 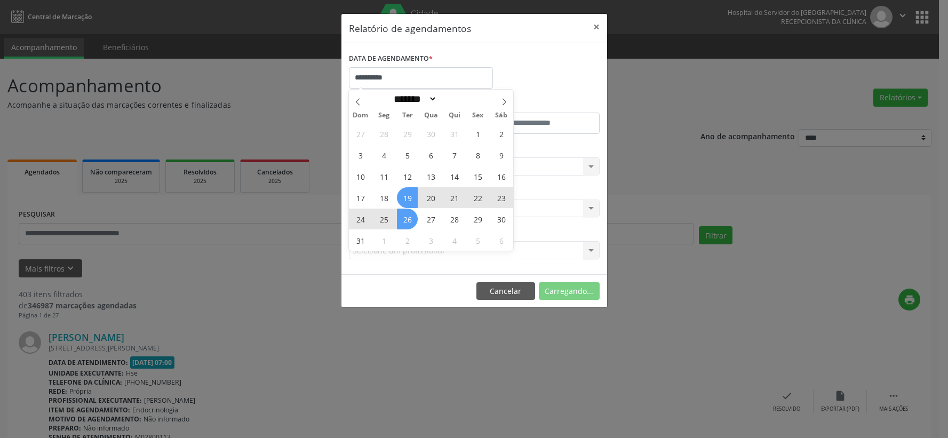 I want to click on span: Agosto 9, 2025, so click(x=501, y=155).